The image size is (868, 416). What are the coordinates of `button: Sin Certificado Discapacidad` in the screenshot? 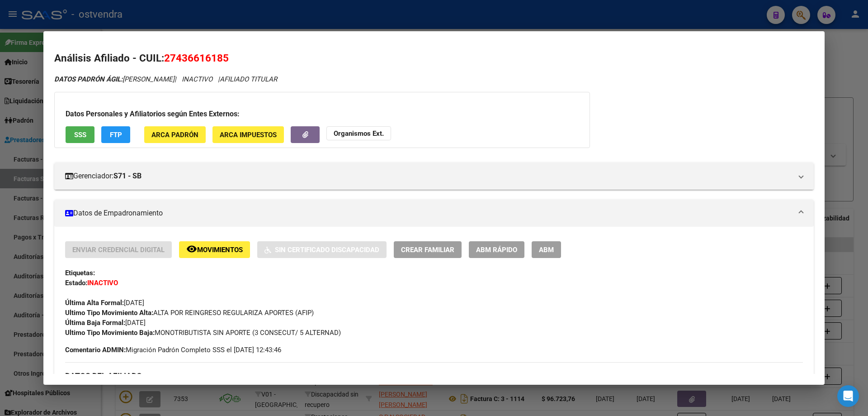 It's located at (322, 249).